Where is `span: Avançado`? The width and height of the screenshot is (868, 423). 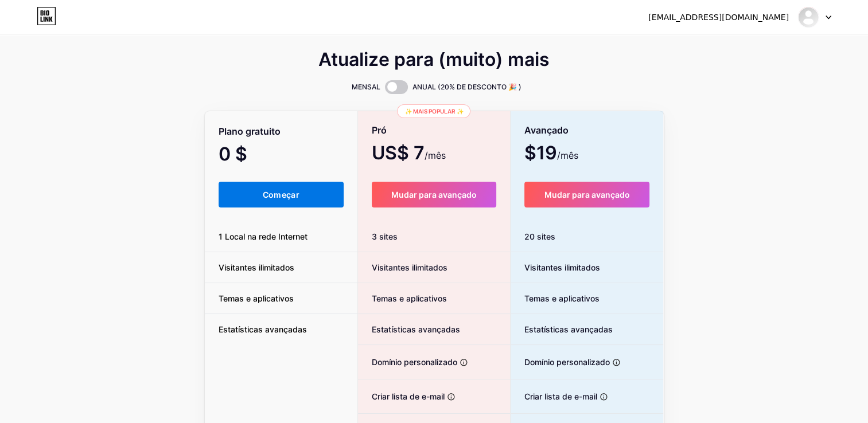
span: Avançado is located at coordinates (546, 130).